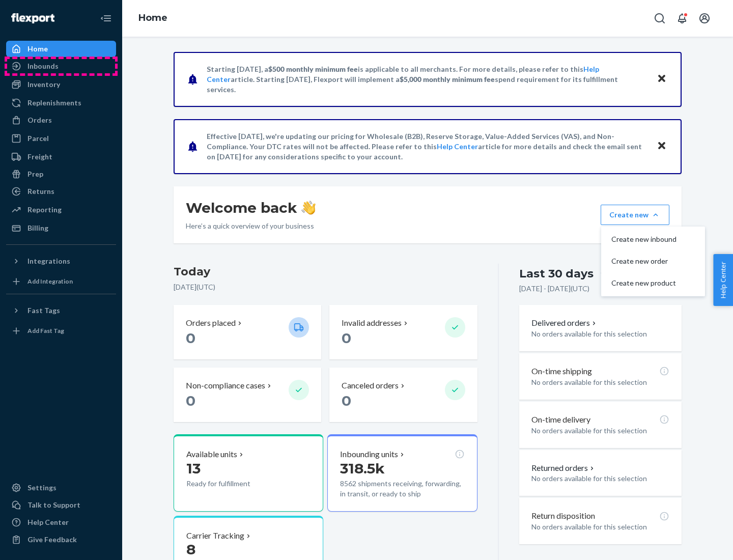 Image resolution: width=733 pixels, height=560 pixels. I want to click on div: Inbounds, so click(42, 66).